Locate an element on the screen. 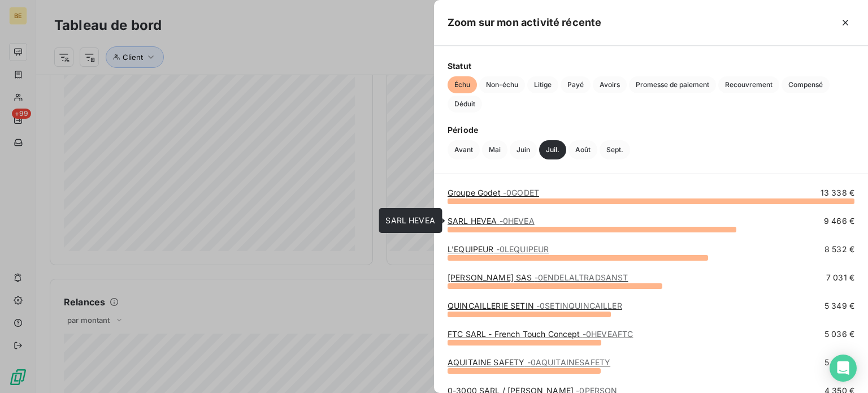 The image size is (868, 393). button: Échu is located at coordinates (462, 85).